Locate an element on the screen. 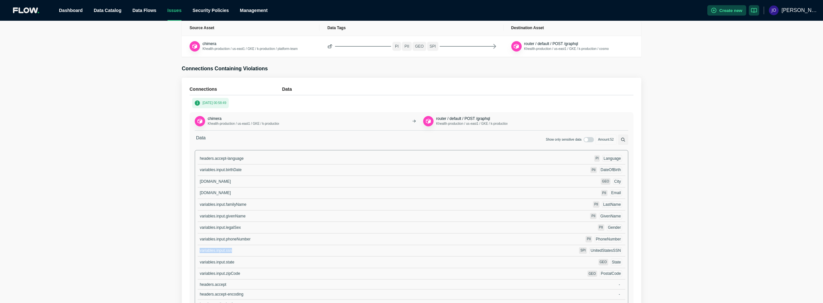 The image size is (823, 303). span: Email is located at coordinates (616, 193).